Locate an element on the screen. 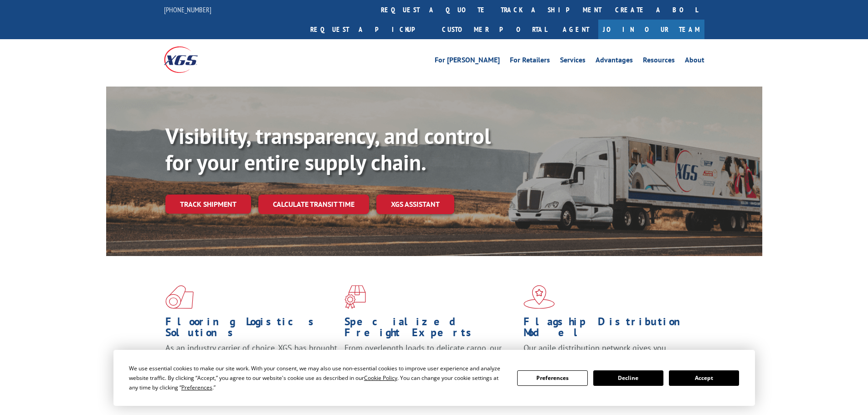 Image resolution: width=868 pixels, height=415 pixels. a: For Retailers is located at coordinates (530, 61).